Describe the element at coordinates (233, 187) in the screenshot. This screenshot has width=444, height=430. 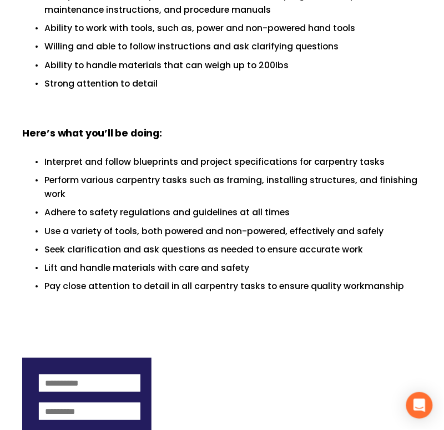
I see `p: Perform various carpentry tasks such as framing, installing structures, and finishing work` at that location.